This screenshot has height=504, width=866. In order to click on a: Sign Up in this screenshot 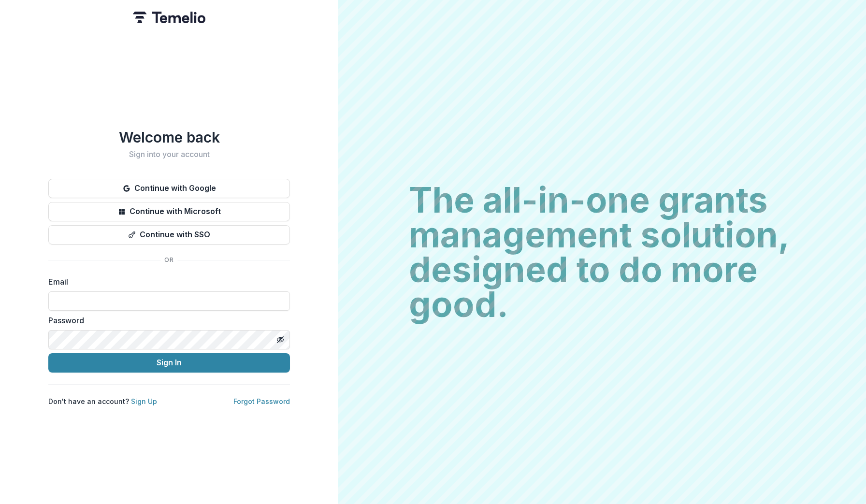, I will do `click(144, 401)`.